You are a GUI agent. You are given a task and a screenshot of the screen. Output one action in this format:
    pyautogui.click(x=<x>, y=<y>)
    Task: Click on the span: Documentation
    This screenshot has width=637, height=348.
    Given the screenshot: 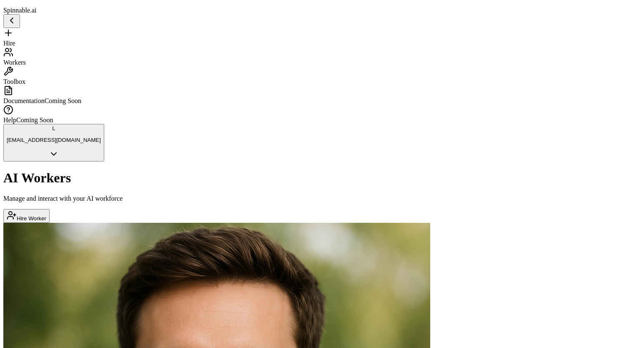 What is the action you would take?
    pyautogui.click(x=24, y=101)
    